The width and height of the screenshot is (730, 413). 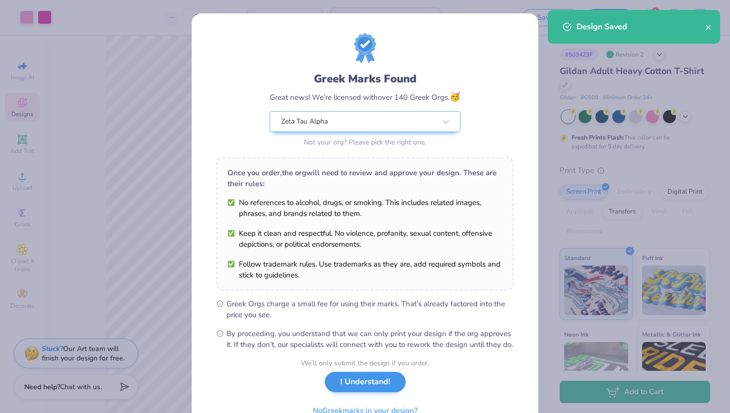 I want to click on li: No references to alcohol, drugs, or smoking. This includes related images, phrases, and brands re..., so click(x=365, y=208).